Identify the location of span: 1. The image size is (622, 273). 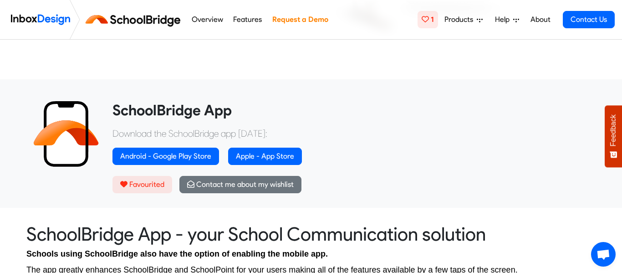
(432, 19).